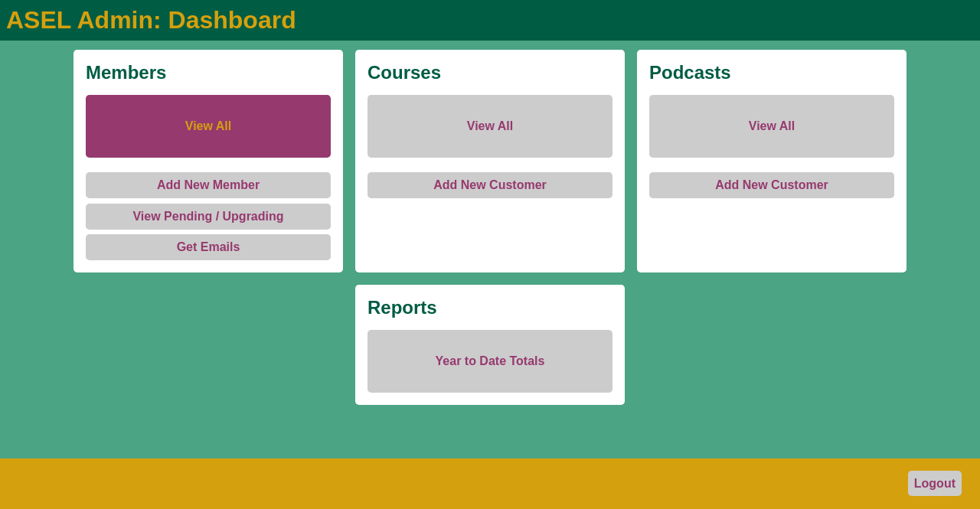  Describe the element at coordinates (208, 247) in the screenshot. I see `a: Get Emails` at that location.